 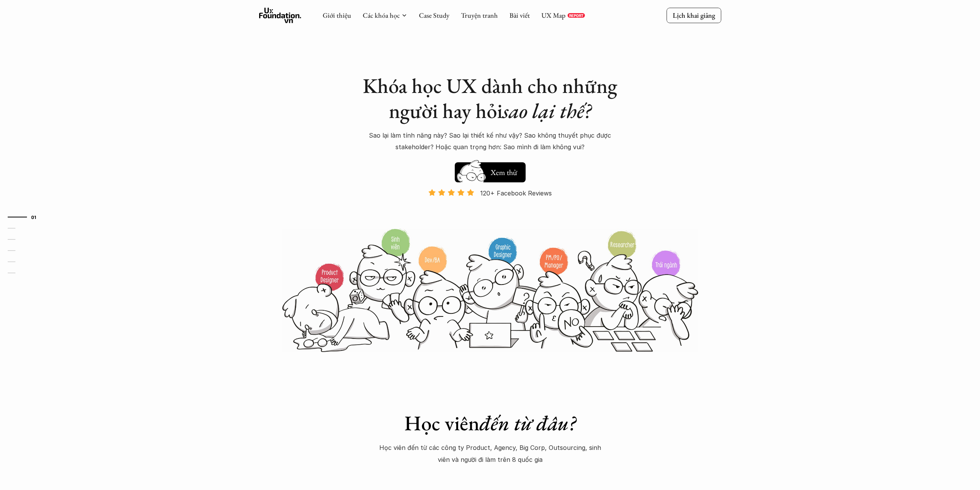 I want to click on p: REPORT, so click(x=577, y=15).